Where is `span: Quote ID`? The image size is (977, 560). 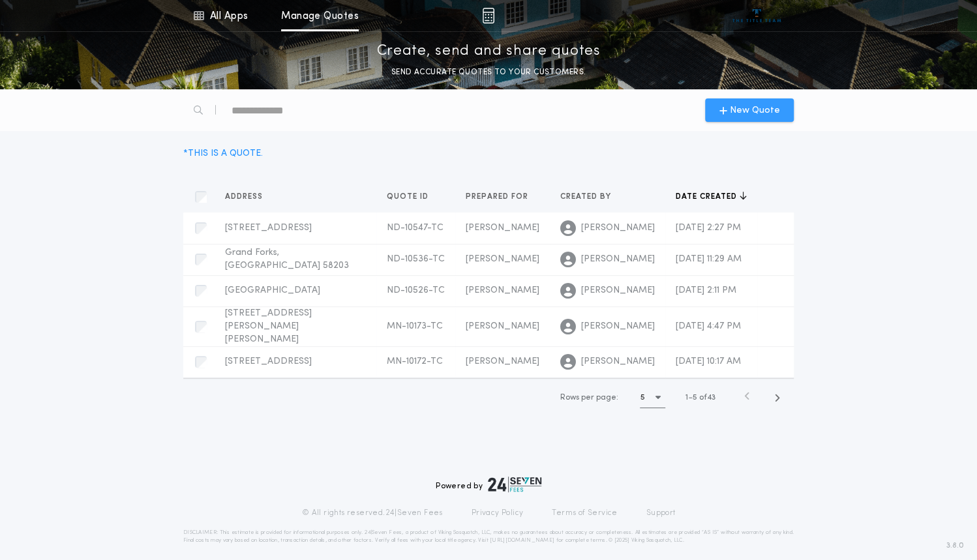
span: Quote ID is located at coordinates (409, 197).